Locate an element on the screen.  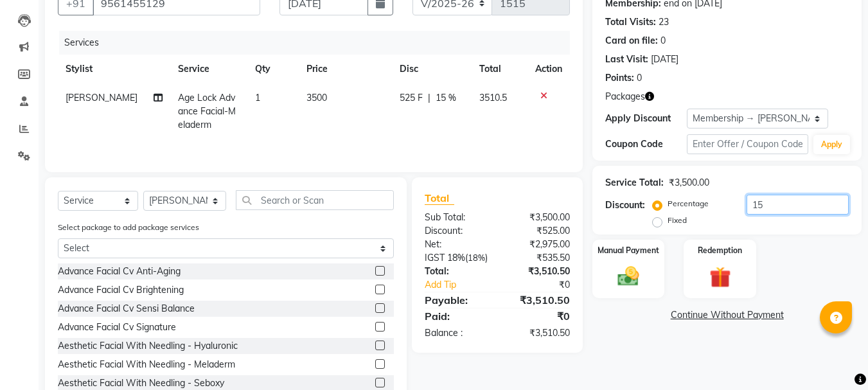
span: Packages is located at coordinates (625, 97).